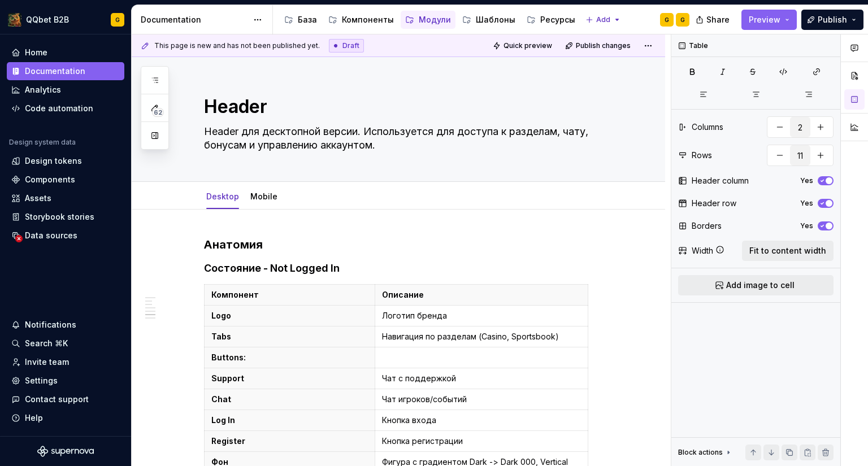 This screenshot has height=466, width=868. Describe the element at coordinates (290, 399) in the screenshot. I see `p: Chat` at that location.